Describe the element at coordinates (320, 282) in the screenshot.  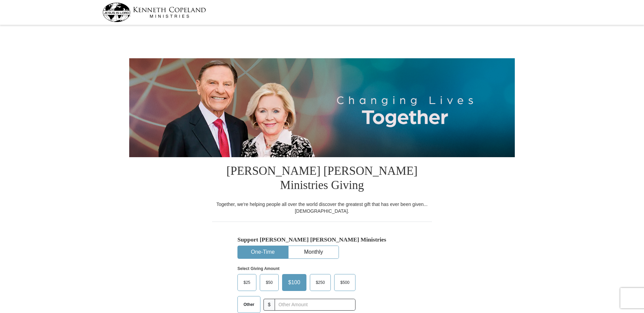
I see `span: $250` at that location.